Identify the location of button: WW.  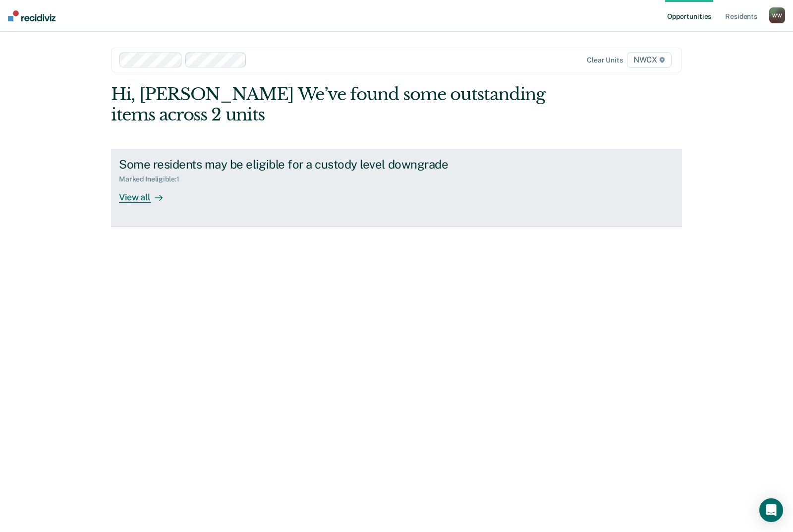
(778, 15).